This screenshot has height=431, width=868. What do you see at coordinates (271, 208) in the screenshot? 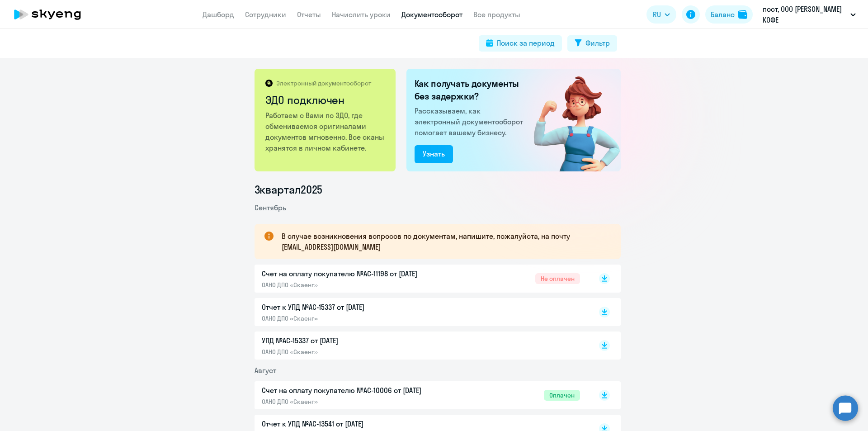
I see `span: Сентябрь` at bounding box center [271, 208].